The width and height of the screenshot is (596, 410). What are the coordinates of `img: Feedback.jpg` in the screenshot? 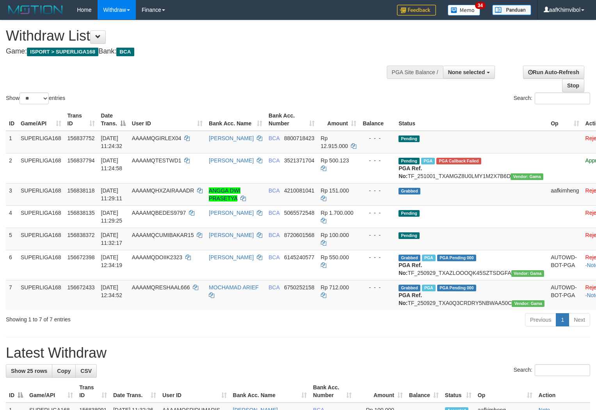 It's located at (416, 10).